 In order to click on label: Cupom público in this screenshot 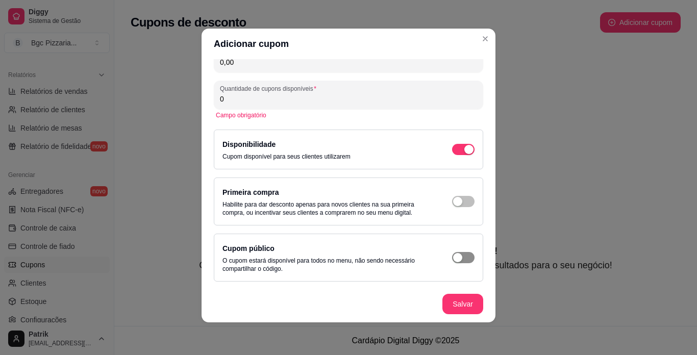, I will do `click(248, 248)`.